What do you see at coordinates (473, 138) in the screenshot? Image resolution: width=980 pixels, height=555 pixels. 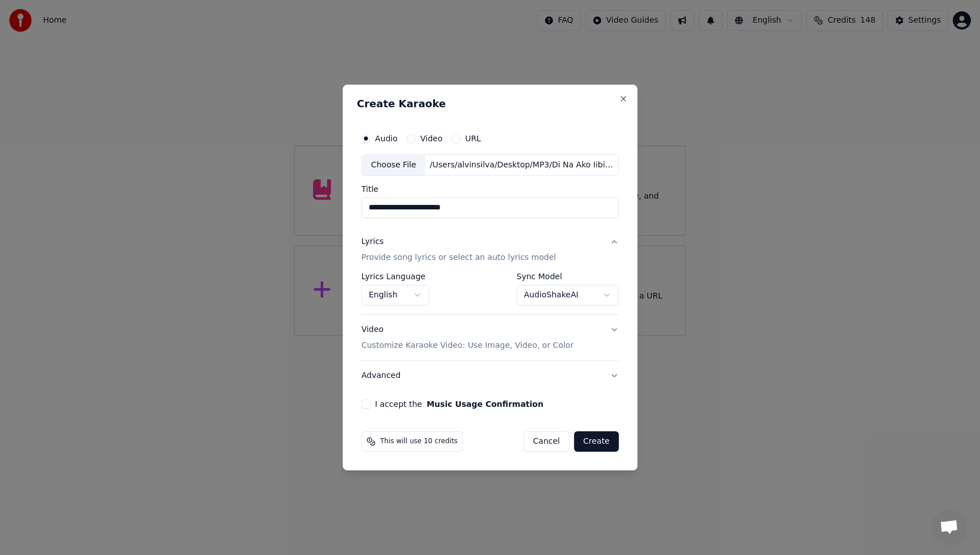 I see `label: URL` at bounding box center [473, 138].